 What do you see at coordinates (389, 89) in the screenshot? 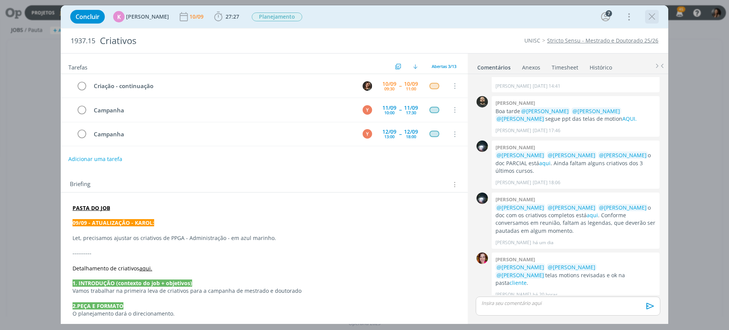
I see `div: 09:30` at bounding box center [389, 89].